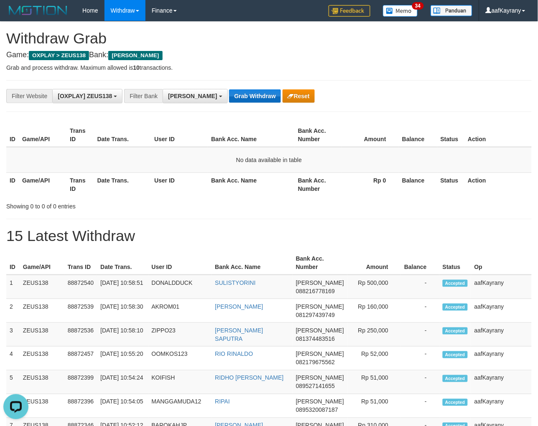 Image resolution: width=538 pixels, height=426 pixels. Describe the element at coordinates (269, 236) in the screenshot. I see `h1: 15 Latest Withdraw` at that location.